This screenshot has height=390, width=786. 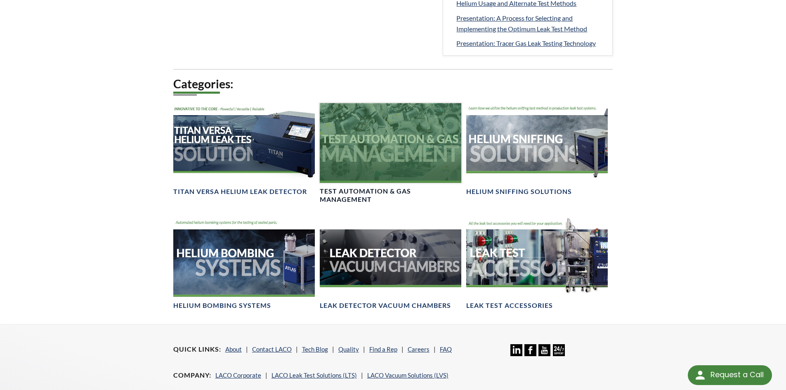 What do you see at coordinates (348, 349) in the screenshot?
I see `a: Quality` at bounding box center [348, 349].